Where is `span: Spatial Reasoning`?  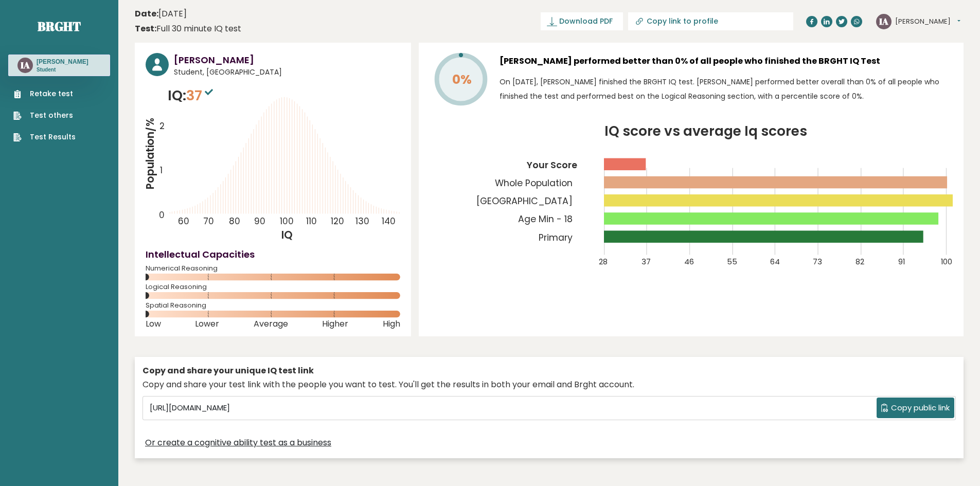 span: Spatial Reasoning is located at coordinates (273, 306).